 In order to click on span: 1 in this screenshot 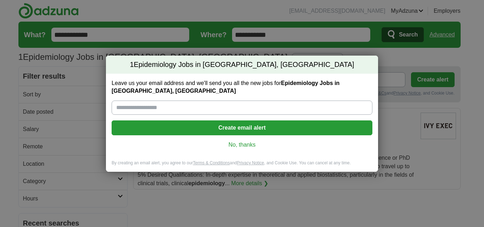, I will do `click(131, 65)`.